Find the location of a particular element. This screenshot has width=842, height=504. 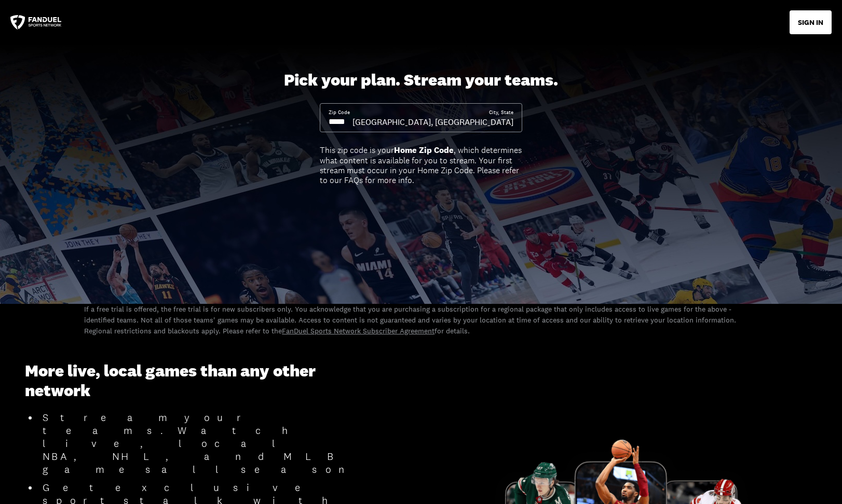

p: If a free trial is offered, the free trial is for new subscribers only. You acknowledge that you ... is located at coordinates (421, 320).